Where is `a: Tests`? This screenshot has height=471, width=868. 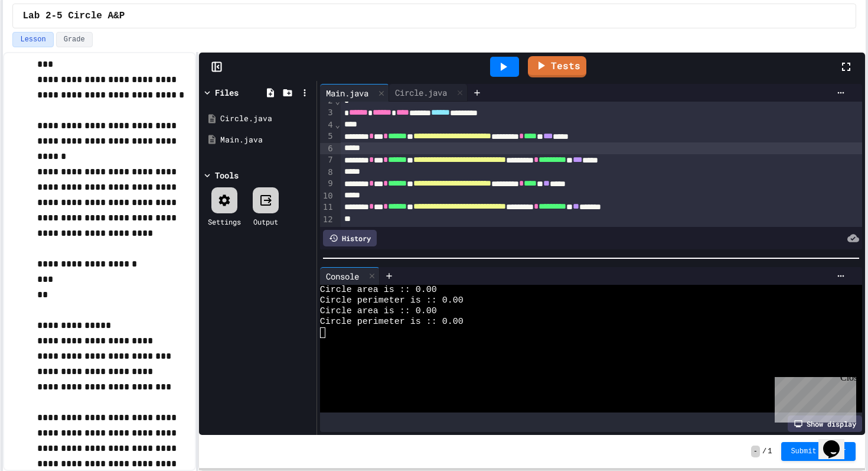
a: Tests is located at coordinates (557, 67).